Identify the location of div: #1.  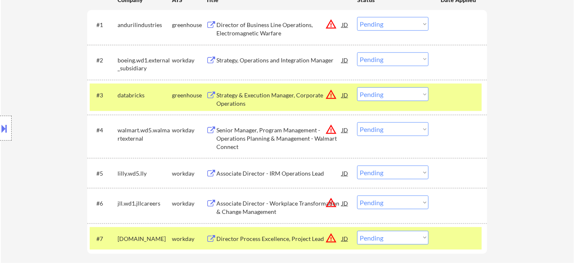
(103, 25).